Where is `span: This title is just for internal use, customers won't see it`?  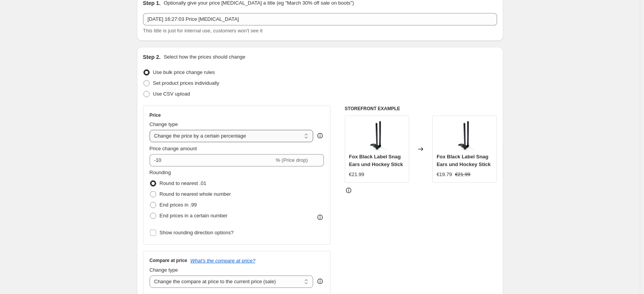 span: This title is just for internal use, customers won't see it is located at coordinates (203, 31).